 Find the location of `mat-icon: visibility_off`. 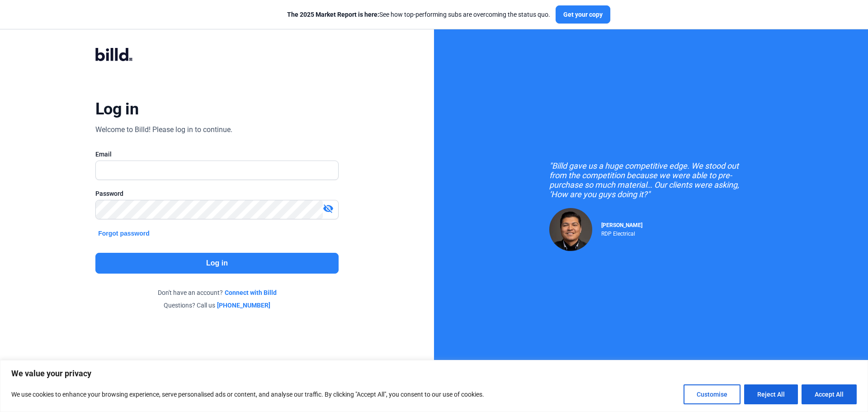

mat-icon: visibility_off is located at coordinates (328, 209).